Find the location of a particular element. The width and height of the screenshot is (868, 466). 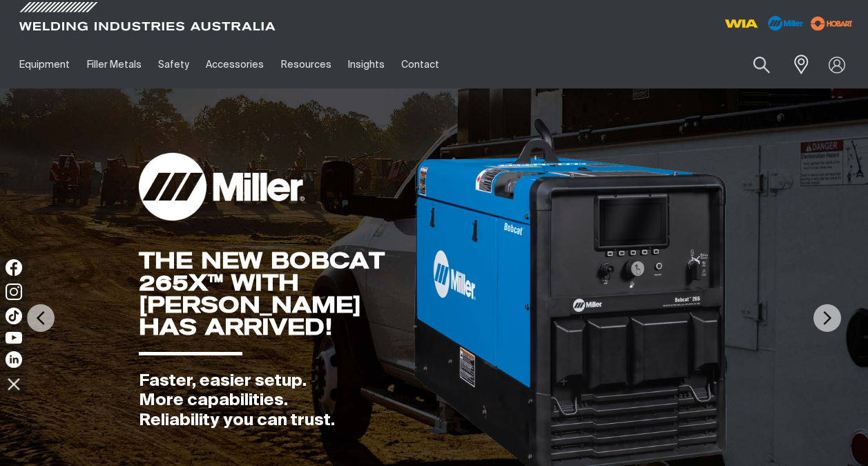

img: YouTube is located at coordinates (14, 337).